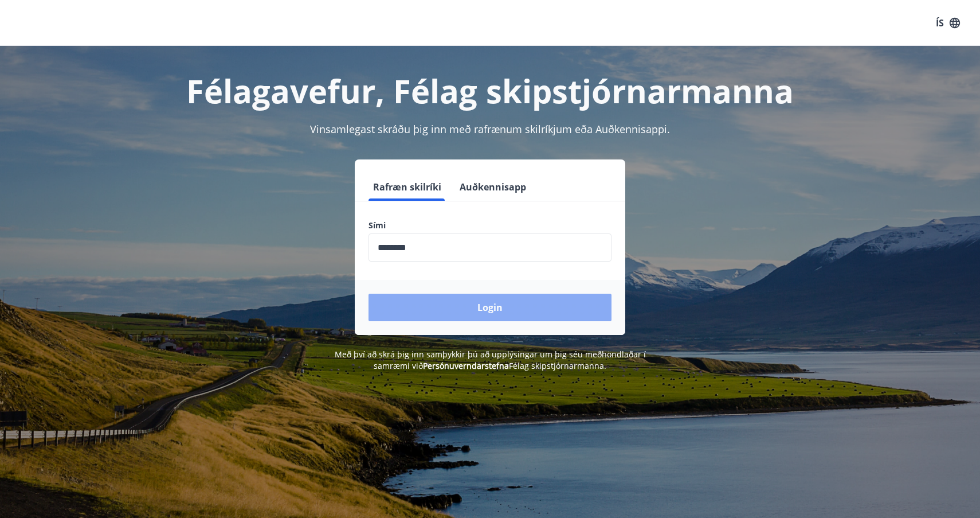 Image resolution: width=980 pixels, height=518 pixels. I want to click on button: ÍS, so click(948, 23).